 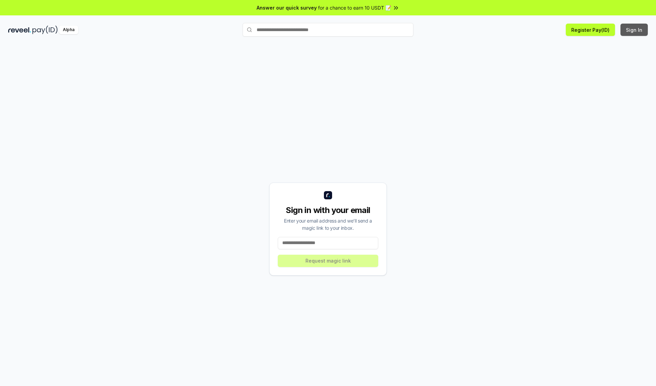 I want to click on span: for a chance to earn 10 USDT 📝, so click(x=355, y=8).